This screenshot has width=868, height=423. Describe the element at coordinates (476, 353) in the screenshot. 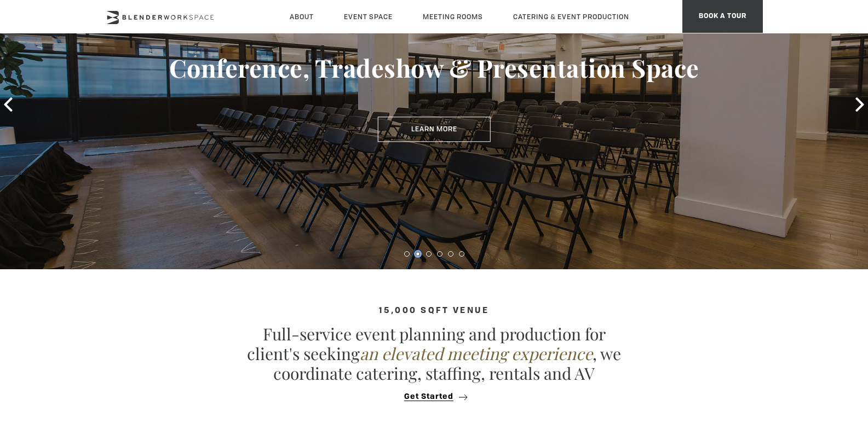

I see `em: an elevated meeting experience` at that location.